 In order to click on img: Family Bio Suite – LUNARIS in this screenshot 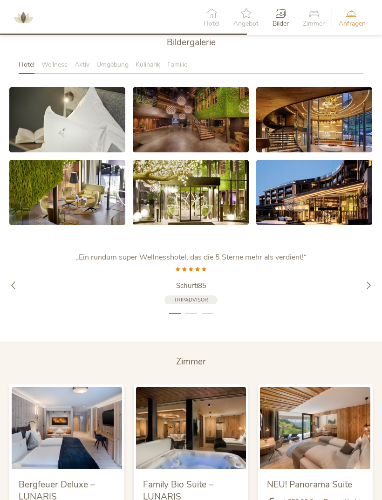, I will do `click(191, 427)`.